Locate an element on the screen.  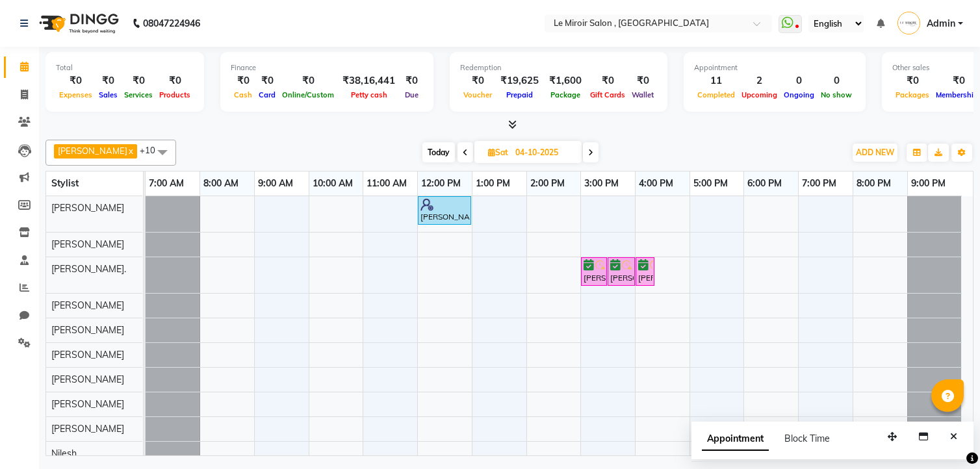
div: 11 is located at coordinates (716, 81).